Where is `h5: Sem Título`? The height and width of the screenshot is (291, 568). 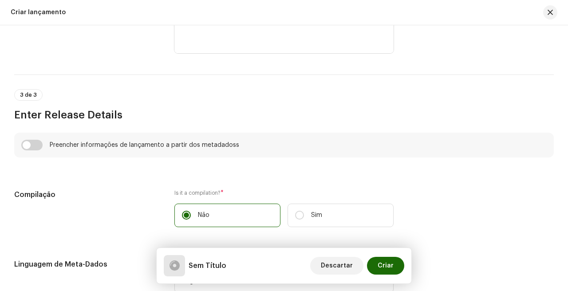
h5: Sem Título is located at coordinates (207, 266).